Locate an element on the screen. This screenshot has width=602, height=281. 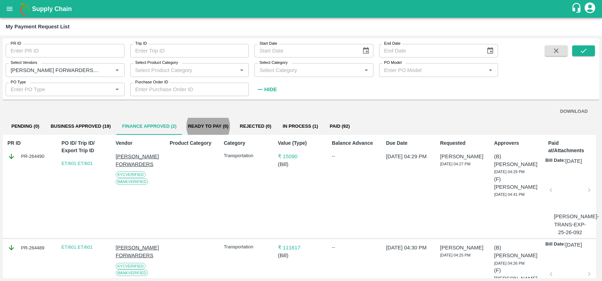
button: DOWNLOAD is located at coordinates (574, 112).